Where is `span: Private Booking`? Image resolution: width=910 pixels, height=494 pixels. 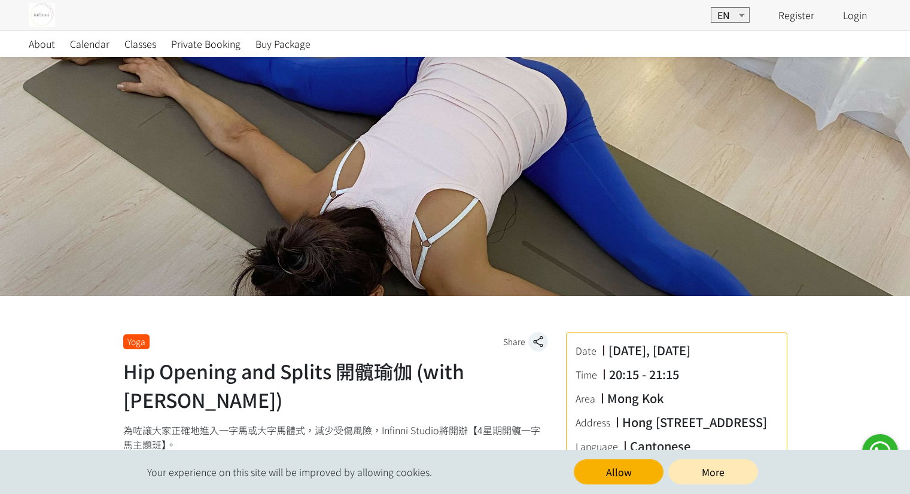
span: Private Booking is located at coordinates (206, 44).